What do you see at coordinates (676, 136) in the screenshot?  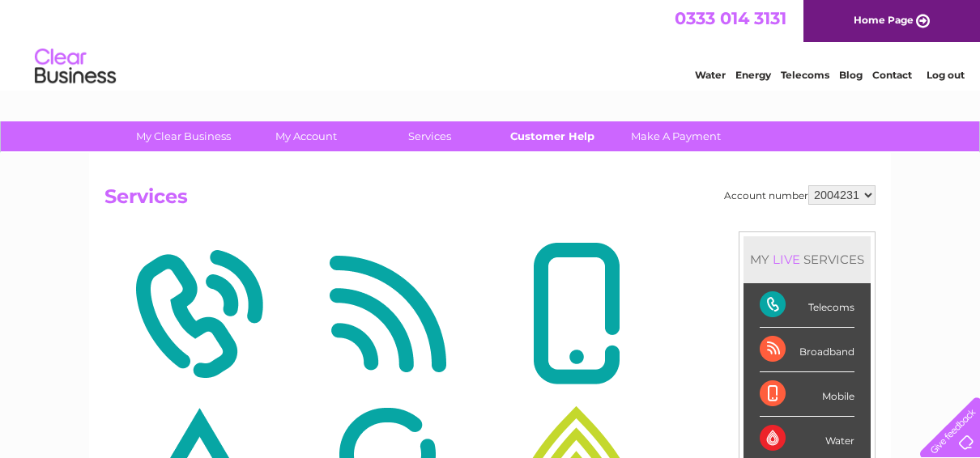 I see `a: Make A Payment` at bounding box center [676, 136].